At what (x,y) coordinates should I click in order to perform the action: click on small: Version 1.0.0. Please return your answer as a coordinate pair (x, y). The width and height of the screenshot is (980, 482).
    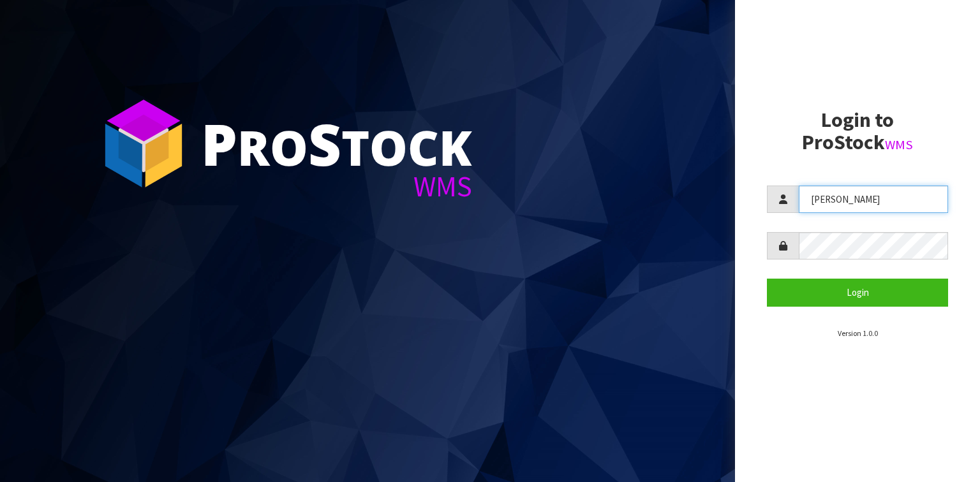
    Looking at the image, I should click on (858, 333).